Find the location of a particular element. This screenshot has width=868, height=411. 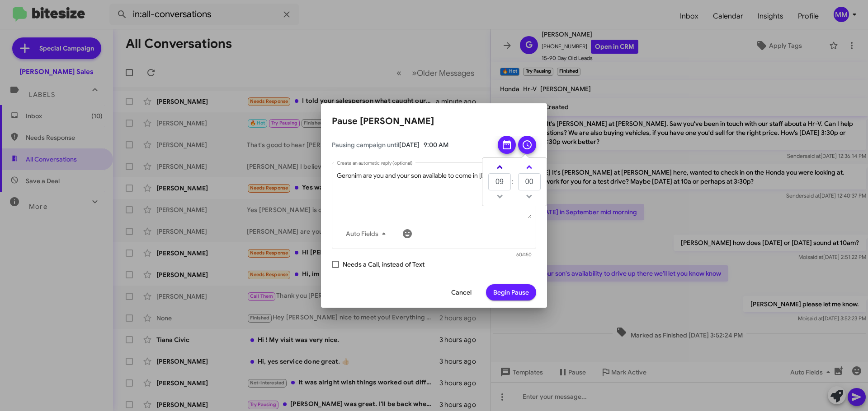

button: Begin Pause is located at coordinates (511, 293).